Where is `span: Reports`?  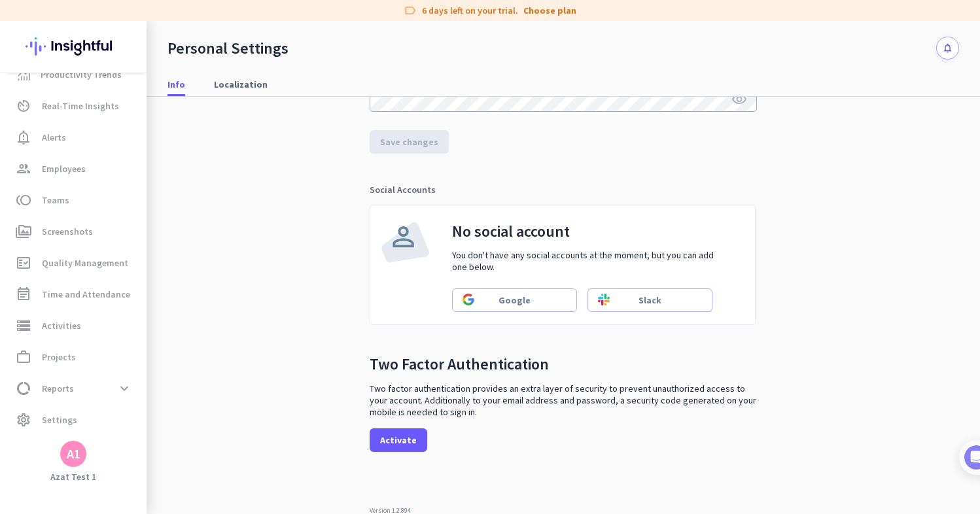 span: Reports is located at coordinates (58, 388).